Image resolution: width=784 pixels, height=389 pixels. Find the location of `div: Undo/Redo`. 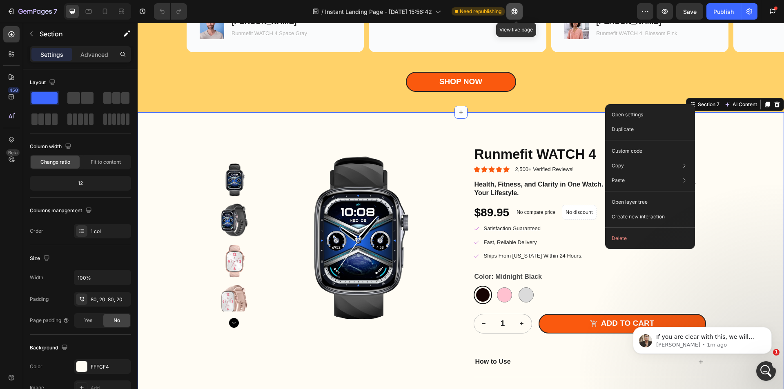

div: Undo/Redo is located at coordinates (170, 11).